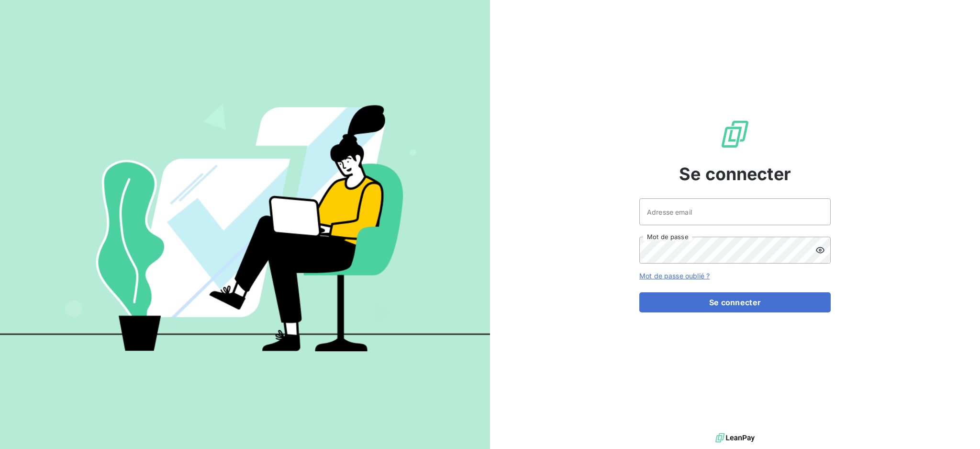 This screenshot has width=980, height=449. I want to click on img: logo, so click(735, 438).